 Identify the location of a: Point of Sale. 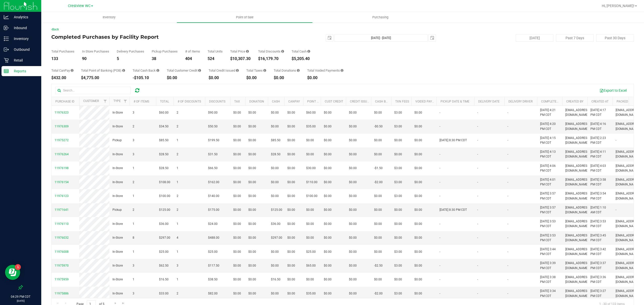
(245, 17).